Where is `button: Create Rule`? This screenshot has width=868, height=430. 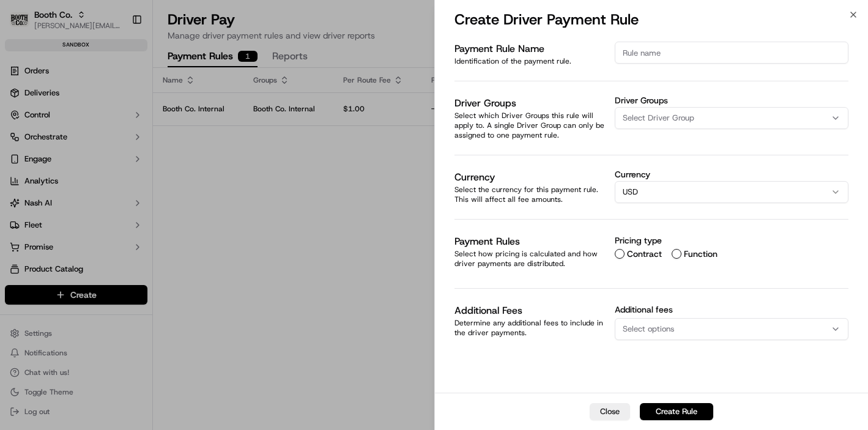 button: Create Rule is located at coordinates (676, 411).